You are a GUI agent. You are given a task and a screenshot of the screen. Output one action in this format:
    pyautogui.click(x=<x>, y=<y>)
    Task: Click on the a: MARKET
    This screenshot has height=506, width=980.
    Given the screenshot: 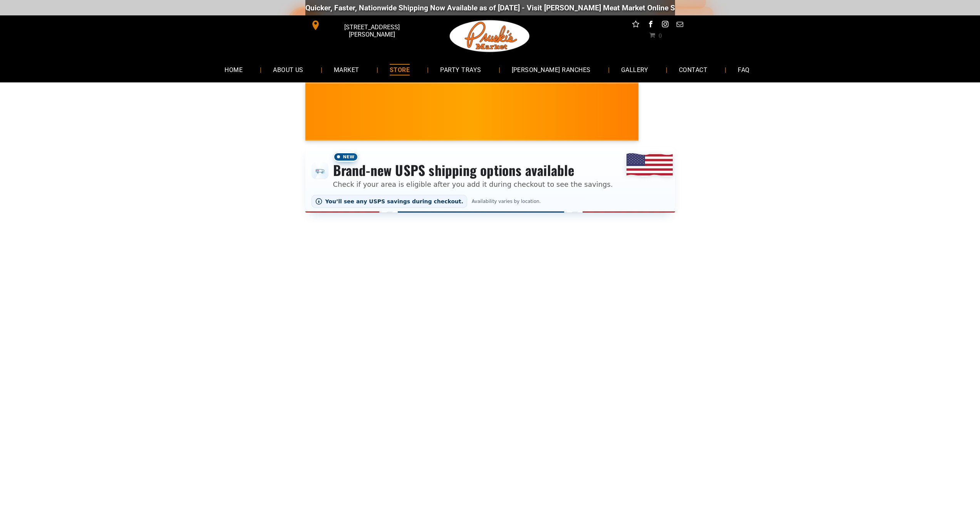 What is the action you would take?
    pyautogui.click(x=347, y=69)
    